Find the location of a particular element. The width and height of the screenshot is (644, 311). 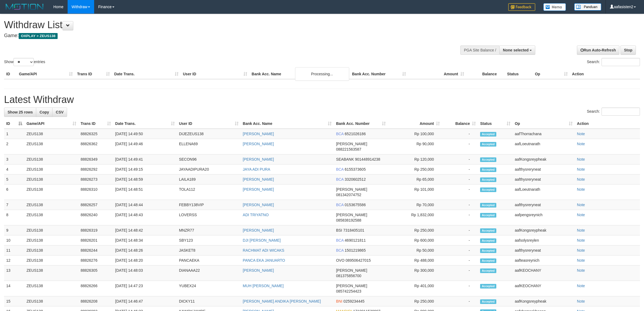

span: None selected is located at coordinates (516, 50).